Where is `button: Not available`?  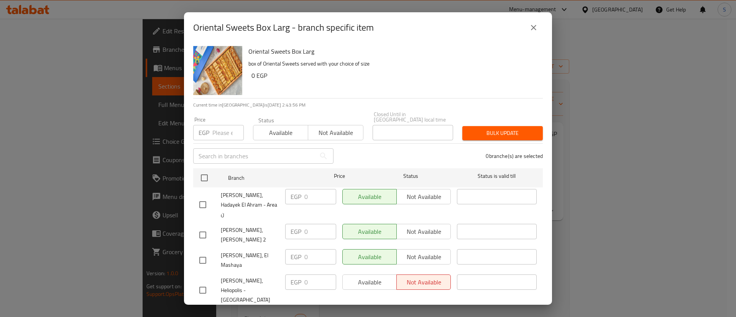
button: Not available is located at coordinates (336, 133).